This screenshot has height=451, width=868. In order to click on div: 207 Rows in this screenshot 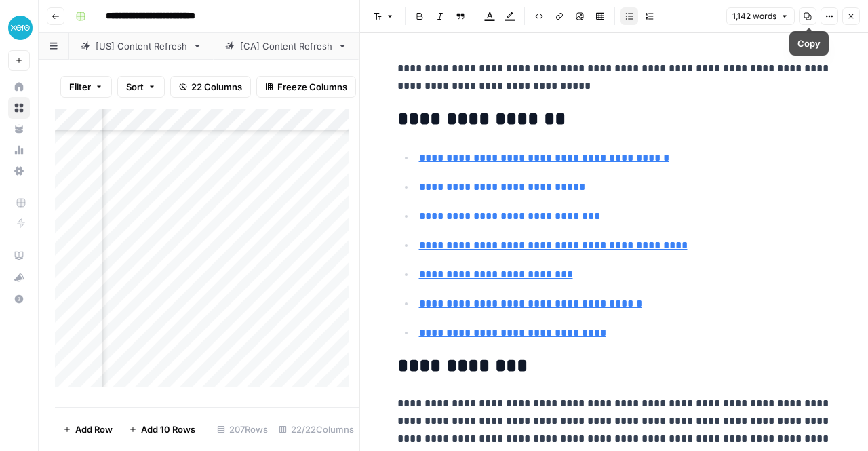, I will do `click(242, 429)`.